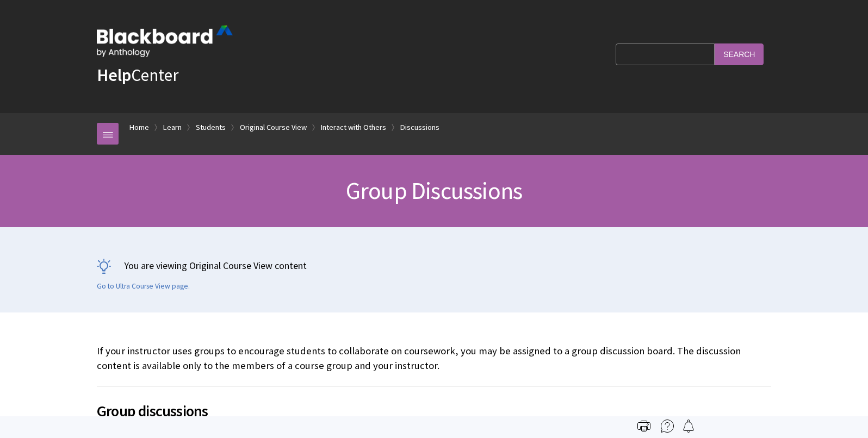 The image size is (868, 438). I want to click on img: Follow this page, so click(689, 426).